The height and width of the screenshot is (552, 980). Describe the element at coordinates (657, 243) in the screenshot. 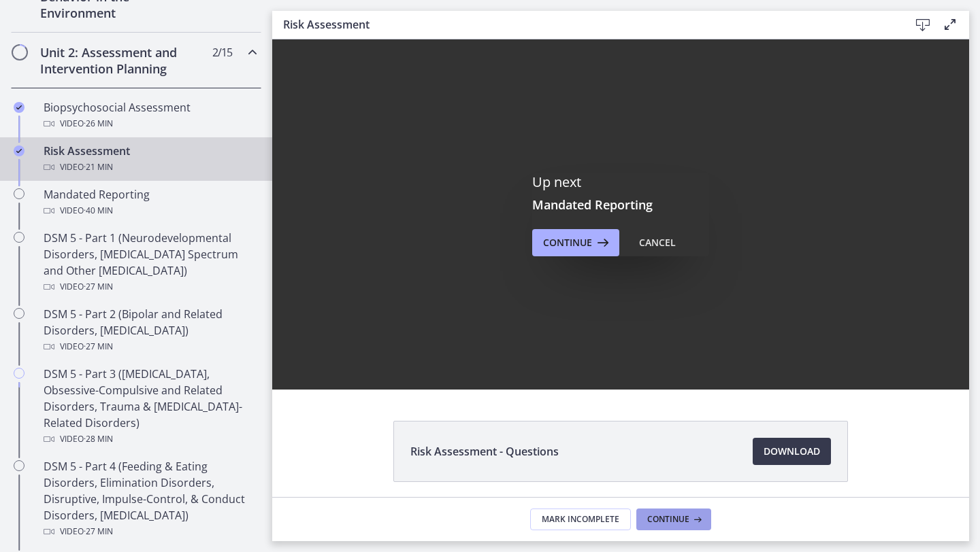

I see `div: Cancel` at that location.